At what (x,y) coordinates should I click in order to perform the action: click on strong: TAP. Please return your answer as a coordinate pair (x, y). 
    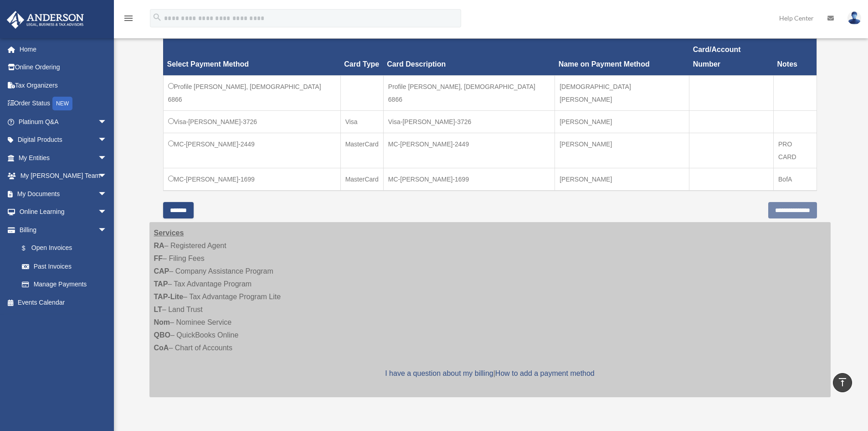
    Looking at the image, I should click on (161, 283).